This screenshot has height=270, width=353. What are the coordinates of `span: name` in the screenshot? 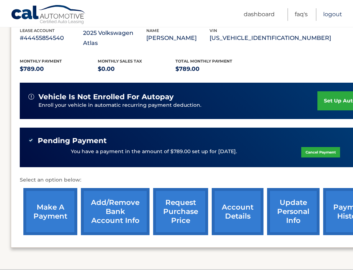 It's located at (152, 31).